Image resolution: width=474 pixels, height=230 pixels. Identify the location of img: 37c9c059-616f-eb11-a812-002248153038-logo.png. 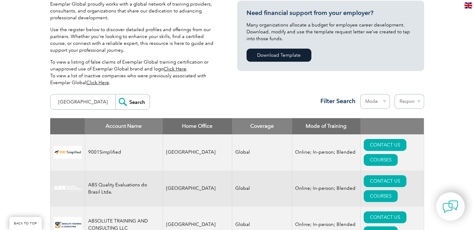
(68, 152).